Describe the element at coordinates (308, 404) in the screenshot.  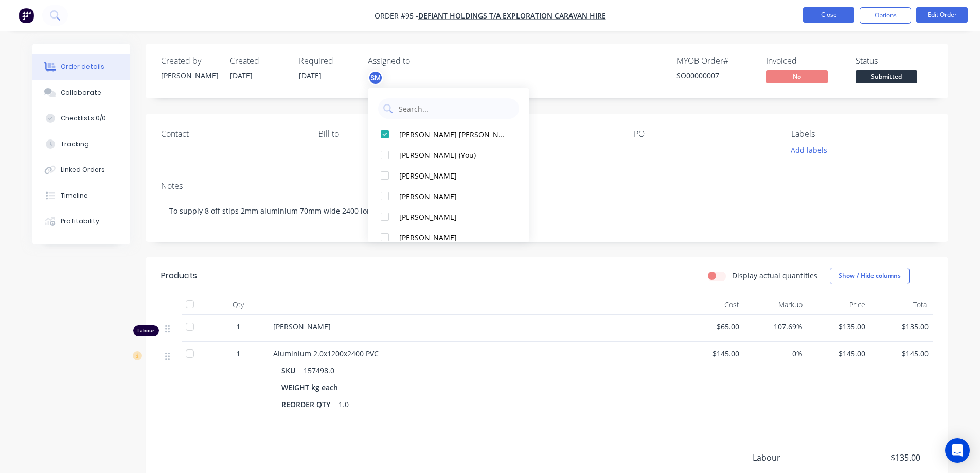
I see `div: REORDER QTY` at that location.